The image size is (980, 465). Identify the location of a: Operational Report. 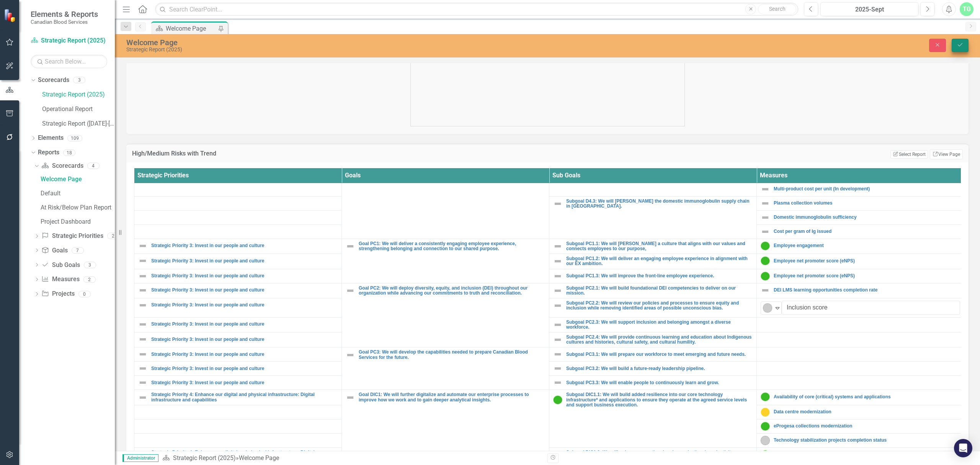
(78, 109).